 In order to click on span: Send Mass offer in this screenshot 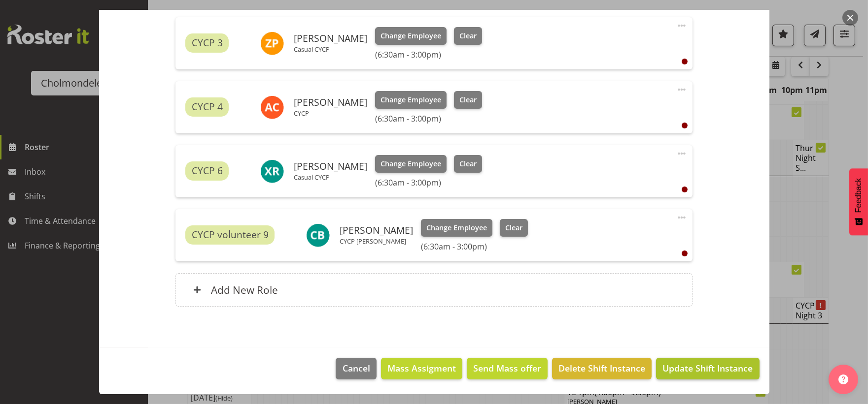, I will do `click(507, 368)`.